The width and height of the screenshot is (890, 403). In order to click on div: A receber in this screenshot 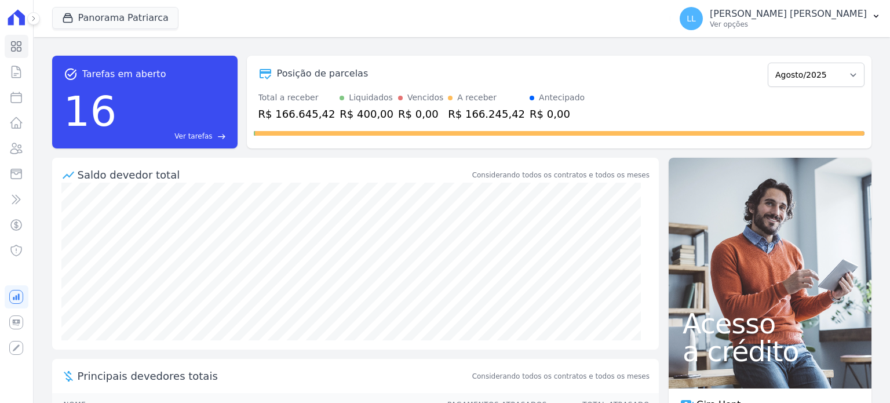, I will do `click(477, 97)`.